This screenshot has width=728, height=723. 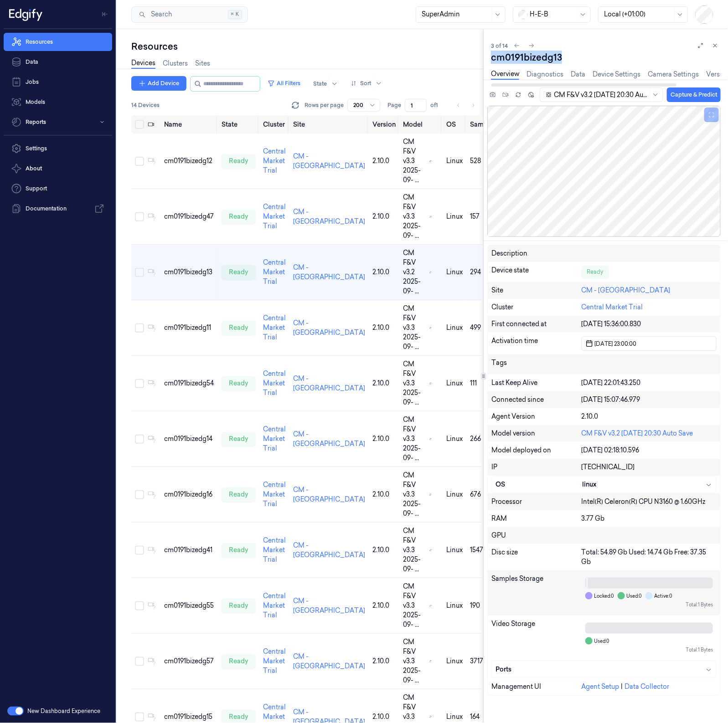 What do you see at coordinates (536, 638) in the screenshot?
I see `div: Video Storage` at bounding box center [536, 638].